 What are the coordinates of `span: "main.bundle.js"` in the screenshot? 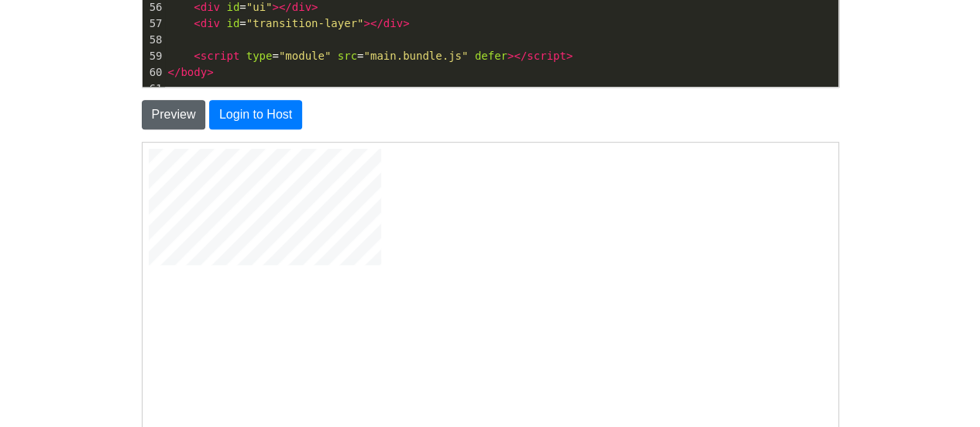 It's located at (415, 56).